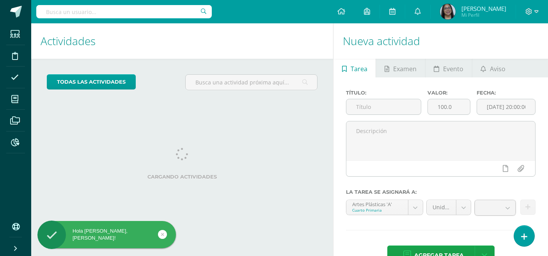 This screenshot has width=548, height=256. Describe the element at coordinates (453, 69) in the screenshot. I see `span: Evento` at that location.